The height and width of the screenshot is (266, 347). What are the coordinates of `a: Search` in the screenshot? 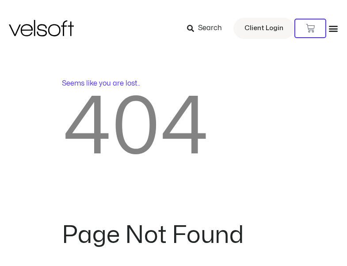 It's located at (208, 28).